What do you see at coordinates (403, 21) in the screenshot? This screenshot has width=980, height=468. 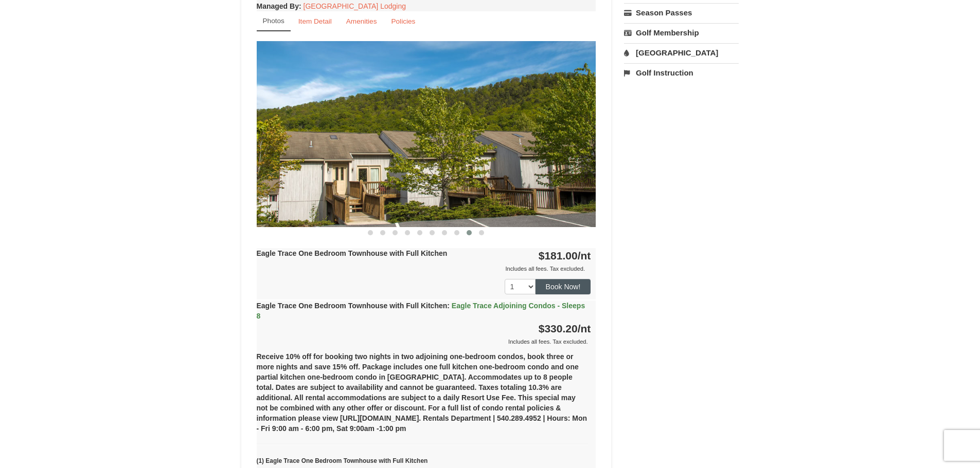 I see `a: Policies` at bounding box center [403, 21].